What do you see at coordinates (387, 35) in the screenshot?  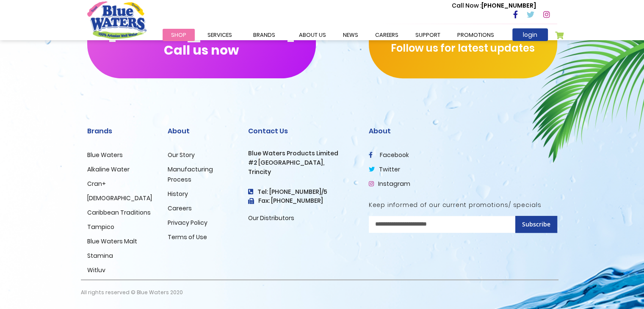 I see `a: careers` at bounding box center [387, 35].